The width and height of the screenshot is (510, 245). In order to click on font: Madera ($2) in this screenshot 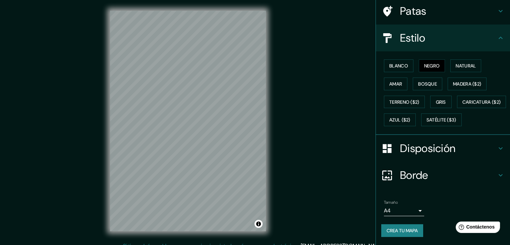, I will do `click(467, 84)`.